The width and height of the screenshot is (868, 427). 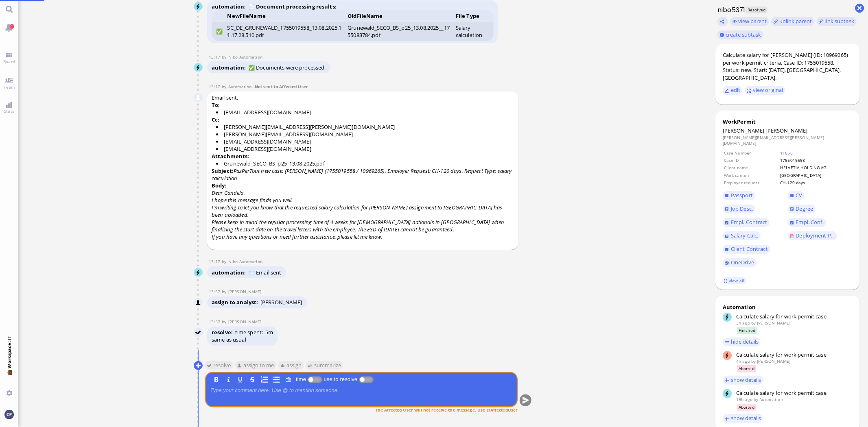 I want to click on span: Empl. Contract, so click(x=749, y=222).